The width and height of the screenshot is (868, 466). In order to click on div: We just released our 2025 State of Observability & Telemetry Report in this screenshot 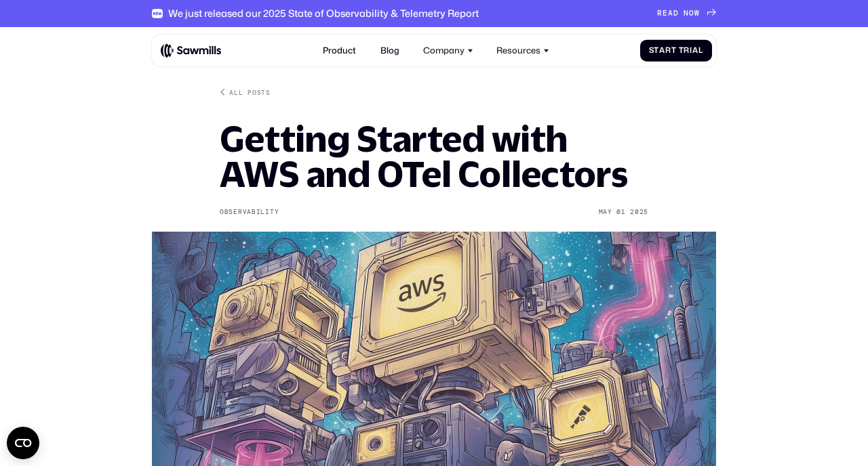, I will do `click(324, 13)`.